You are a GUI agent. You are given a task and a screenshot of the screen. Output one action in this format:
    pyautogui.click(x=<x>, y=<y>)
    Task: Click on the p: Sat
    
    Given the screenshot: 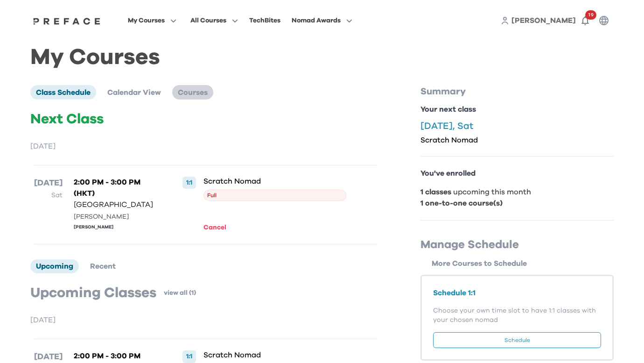 What is the action you would take?
    pyautogui.click(x=48, y=195)
    